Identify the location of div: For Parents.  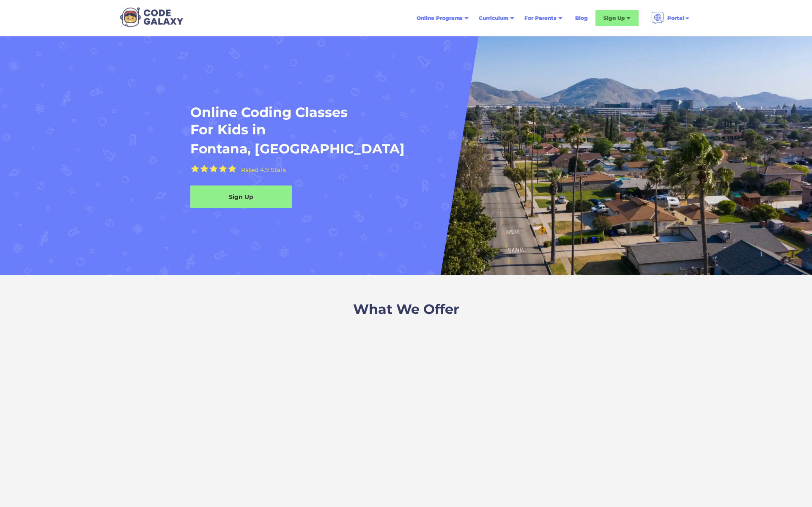
(540, 18).